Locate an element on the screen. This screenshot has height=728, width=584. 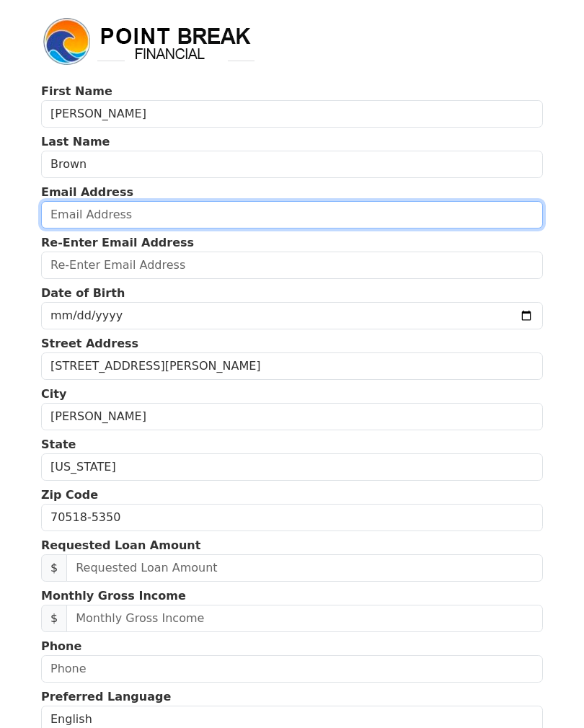
strong: State is located at coordinates (59, 444).